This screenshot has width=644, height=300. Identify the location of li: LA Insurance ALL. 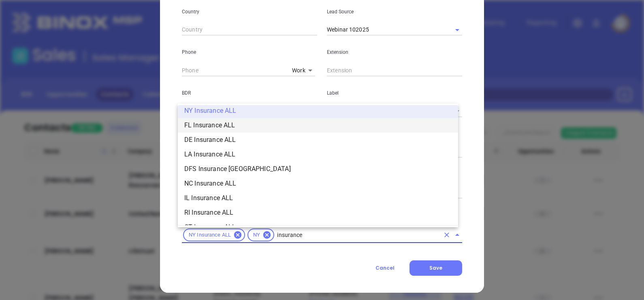
(318, 155).